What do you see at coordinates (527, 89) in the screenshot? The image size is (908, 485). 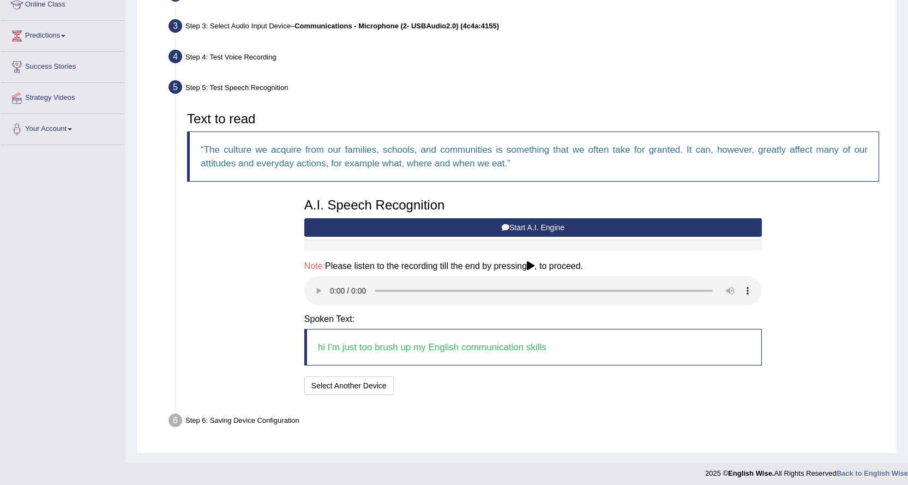 I see `div: Step 5: Test Speech Recognition` at bounding box center [527, 89].